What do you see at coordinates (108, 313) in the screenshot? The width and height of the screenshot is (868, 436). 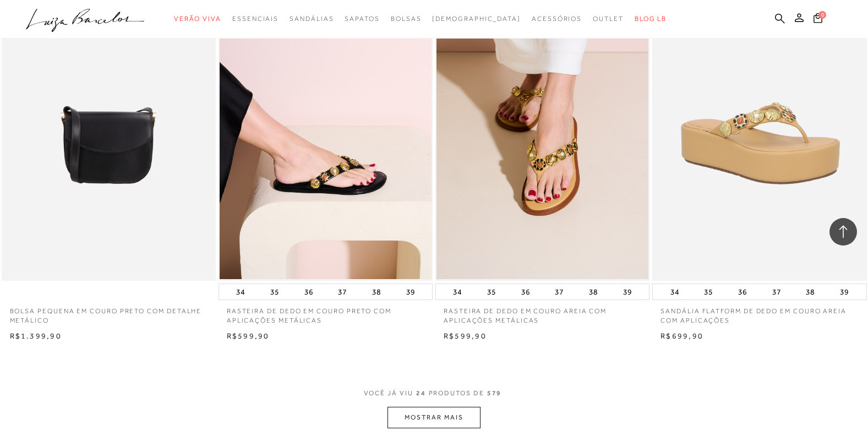 I see `p: BOLSA PEQUENA EM COURO PRETO COM DETALHE METÁLICO` at bounding box center [108, 313].